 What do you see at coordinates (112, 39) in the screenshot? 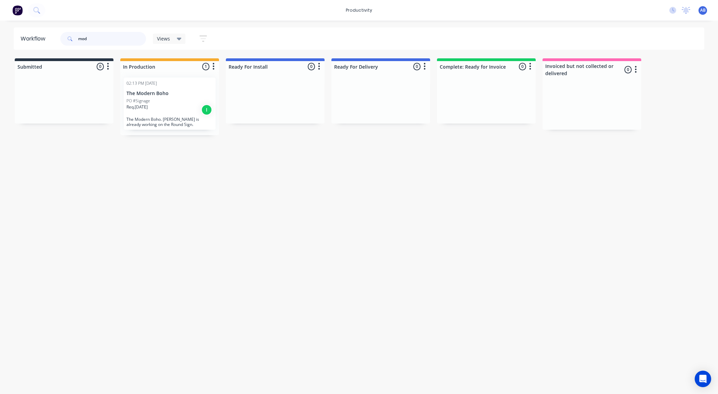
I see `input: Search for orders...` at bounding box center [112, 39].